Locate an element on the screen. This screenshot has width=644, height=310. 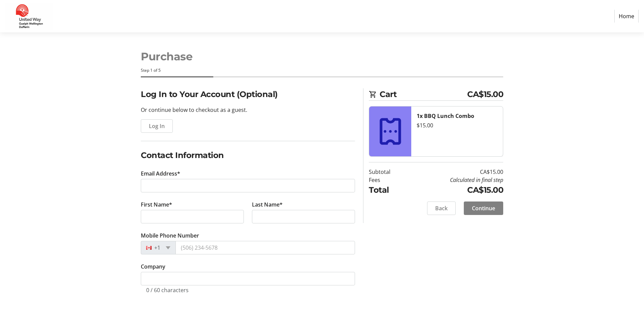
button: Log In is located at coordinates (157, 126).